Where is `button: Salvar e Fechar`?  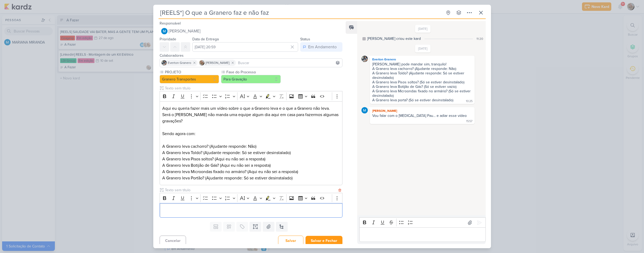
button: Salvar e Fechar is located at coordinates (324, 241).